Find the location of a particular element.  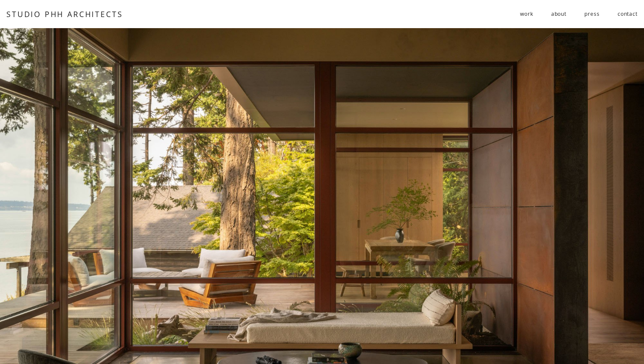

a: press is located at coordinates (592, 14).